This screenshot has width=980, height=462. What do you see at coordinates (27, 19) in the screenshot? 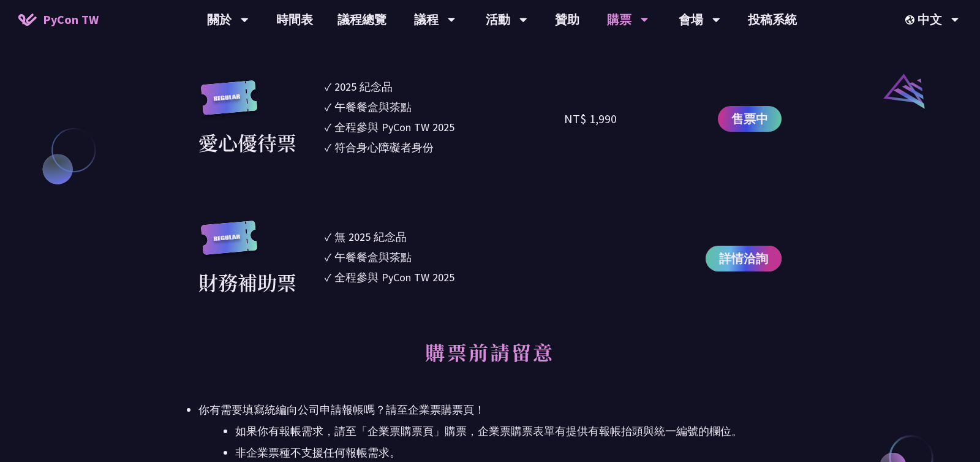
I see `img: Home icon of PyCon TW 2025` at bounding box center [27, 19].